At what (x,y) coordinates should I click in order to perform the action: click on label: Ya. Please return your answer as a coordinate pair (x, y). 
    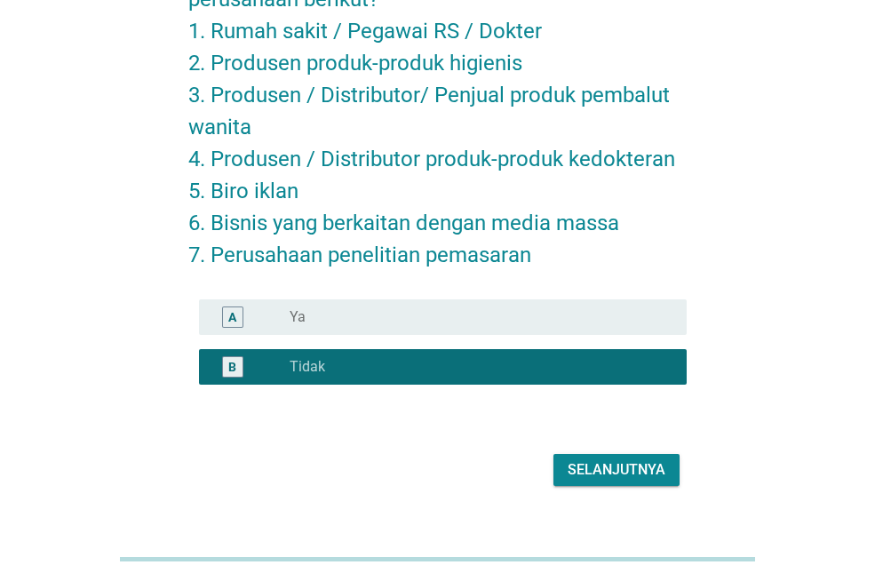
    Looking at the image, I should click on (298, 317).